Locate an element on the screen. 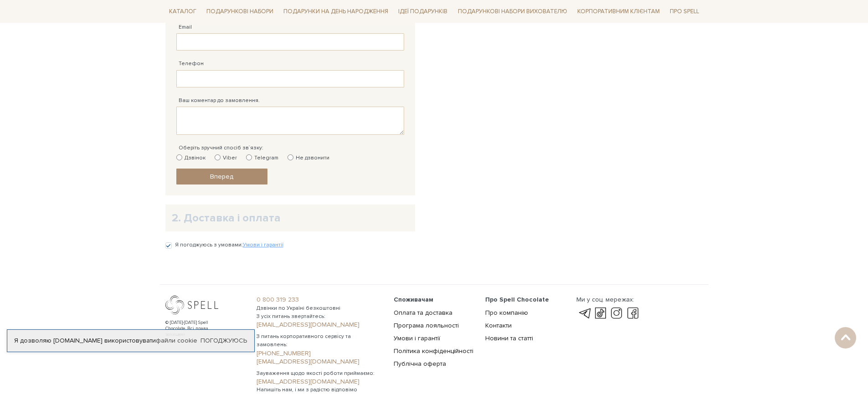 The width and height of the screenshot is (868, 415). a: 0 800 319 233 is located at coordinates (319, 300).